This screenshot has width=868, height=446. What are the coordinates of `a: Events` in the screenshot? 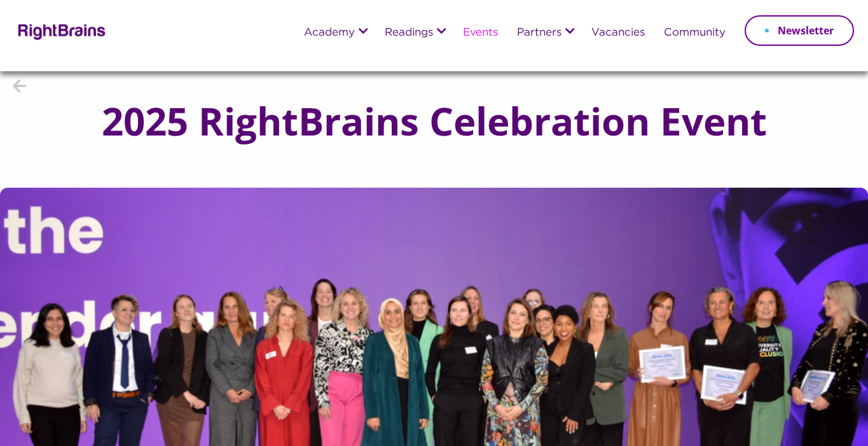 It's located at (480, 33).